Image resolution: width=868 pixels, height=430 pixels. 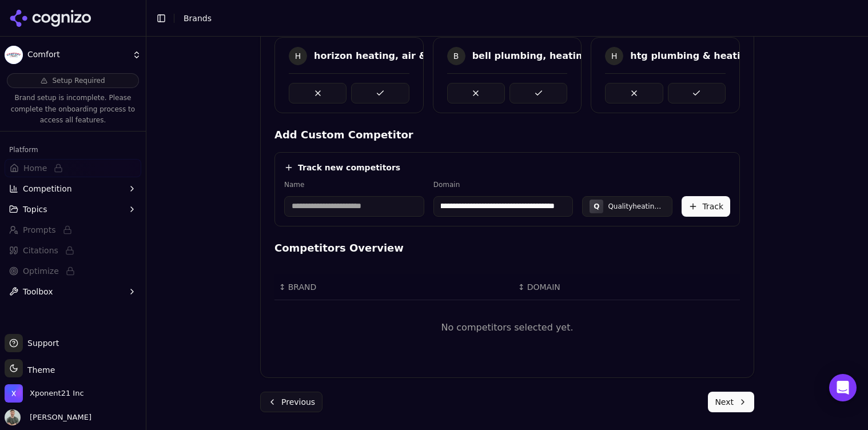 What do you see at coordinates (291, 402) in the screenshot?
I see `button: Previous` at bounding box center [291, 402].